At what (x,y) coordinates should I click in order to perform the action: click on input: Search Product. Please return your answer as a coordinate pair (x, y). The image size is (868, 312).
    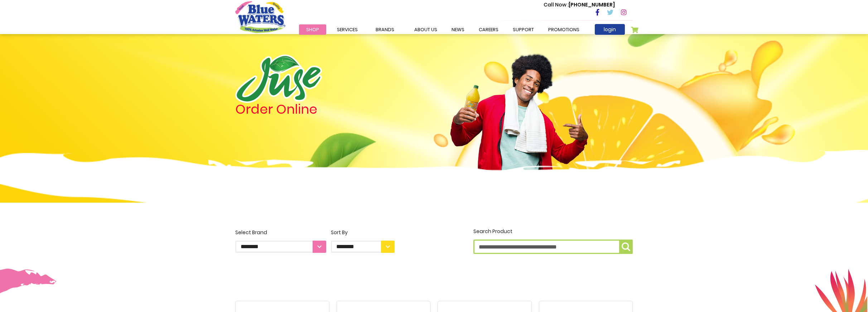
    Looking at the image, I should click on (553, 246).